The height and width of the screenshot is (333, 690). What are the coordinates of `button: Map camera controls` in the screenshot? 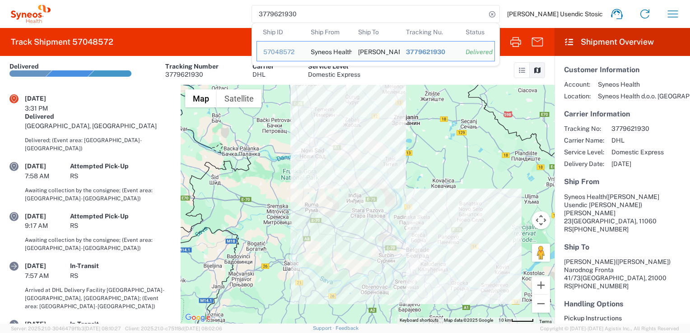 It's located at (541, 220).